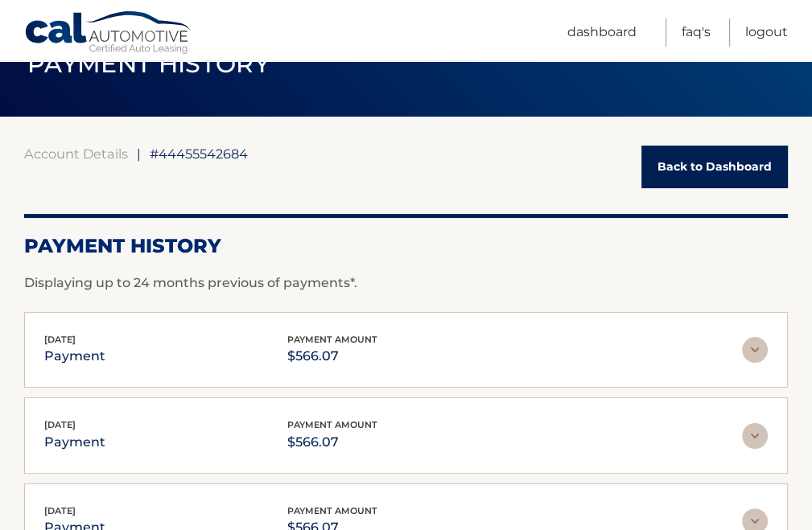 This screenshot has height=530, width=812. I want to click on a: Logout, so click(765, 32).